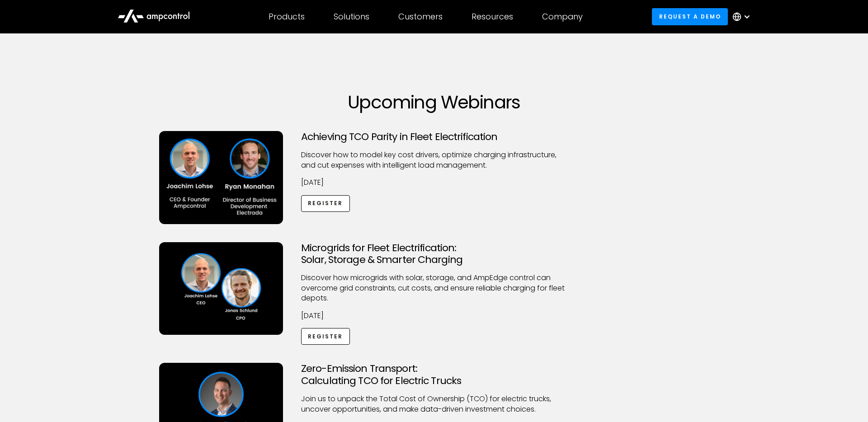 The height and width of the screenshot is (422, 868). I want to click on a: Request a demo, so click(690, 16).